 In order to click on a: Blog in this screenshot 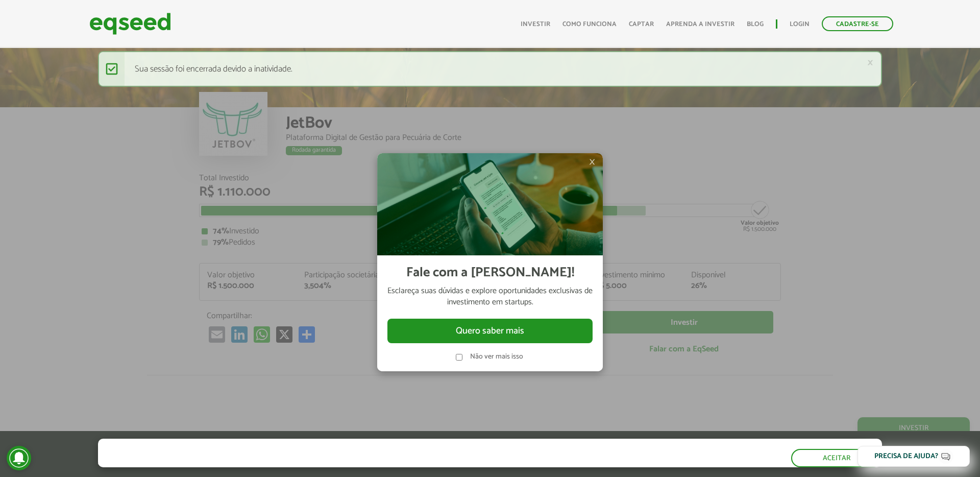, I will do `click(755, 24)`.